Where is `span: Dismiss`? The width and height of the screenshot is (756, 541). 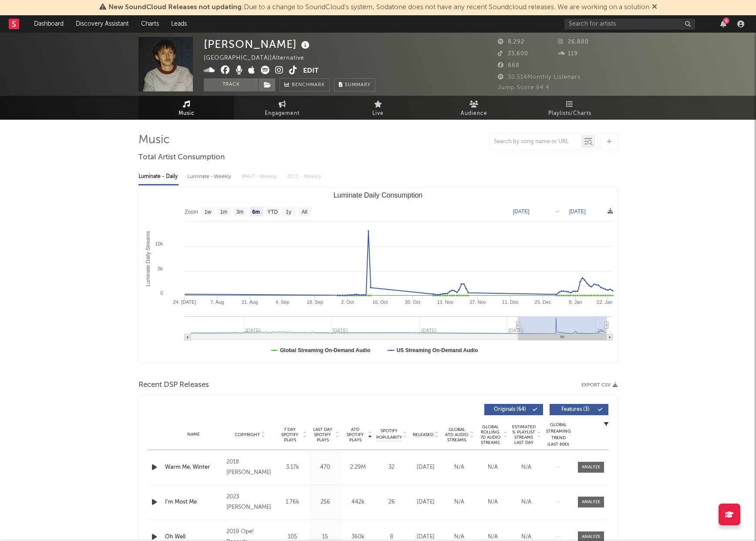 span: Dismiss is located at coordinates (655, 8).